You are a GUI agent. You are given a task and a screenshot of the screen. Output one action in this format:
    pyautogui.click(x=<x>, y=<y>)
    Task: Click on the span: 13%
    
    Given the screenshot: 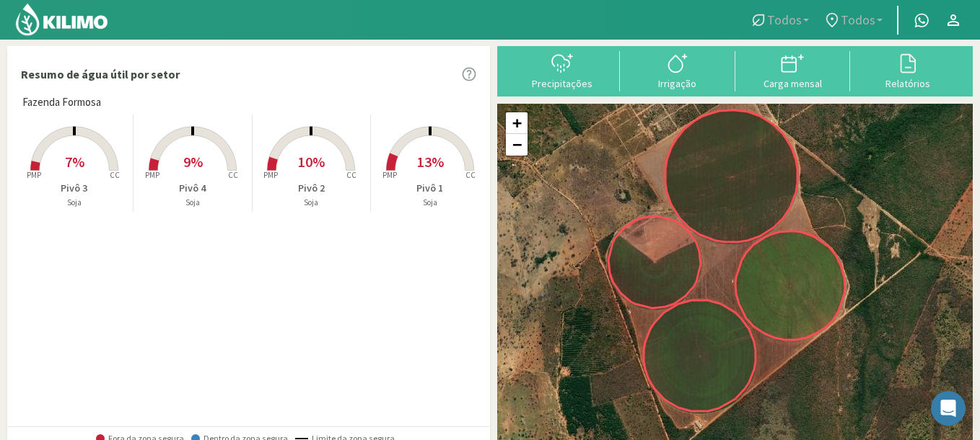 What is the action you would take?
    pyautogui.click(x=430, y=161)
    